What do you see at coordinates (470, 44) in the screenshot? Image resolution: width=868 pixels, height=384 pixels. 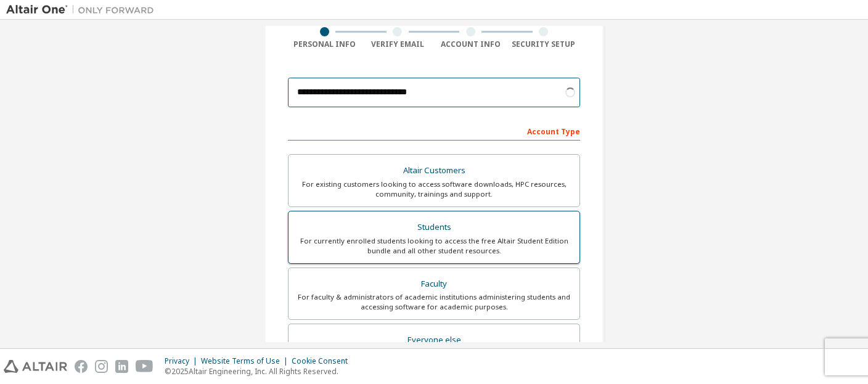 I see `div: Account Info` at bounding box center [470, 44].